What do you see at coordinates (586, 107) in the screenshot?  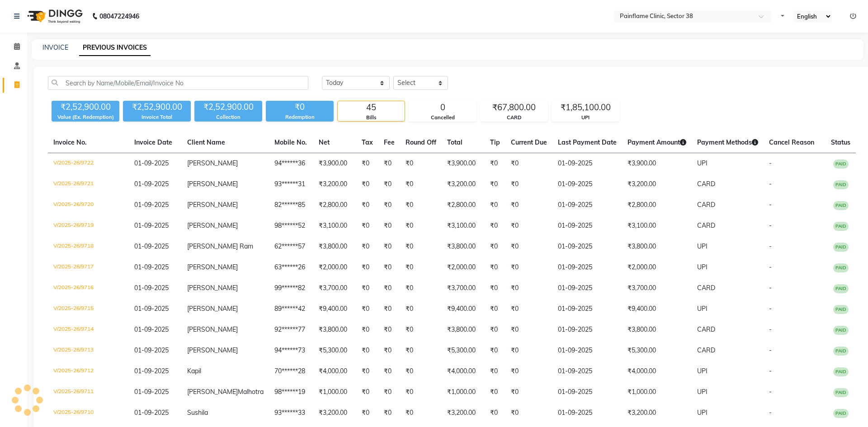 I see `div: ₹1,85,100.00` at bounding box center [586, 107].